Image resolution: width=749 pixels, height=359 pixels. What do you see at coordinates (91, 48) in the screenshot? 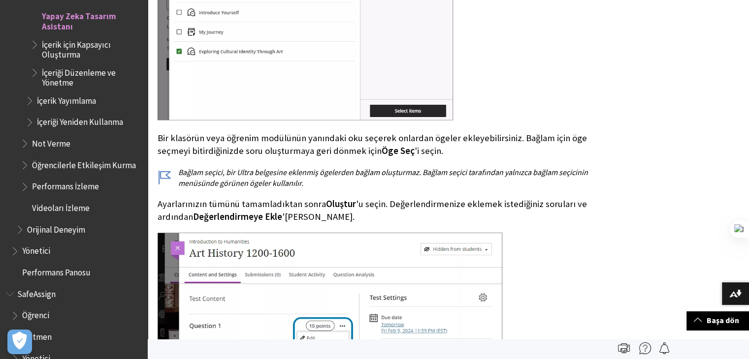
I see `span: İçerik için Kapsayıcı Oluşturma` at bounding box center [91, 48].